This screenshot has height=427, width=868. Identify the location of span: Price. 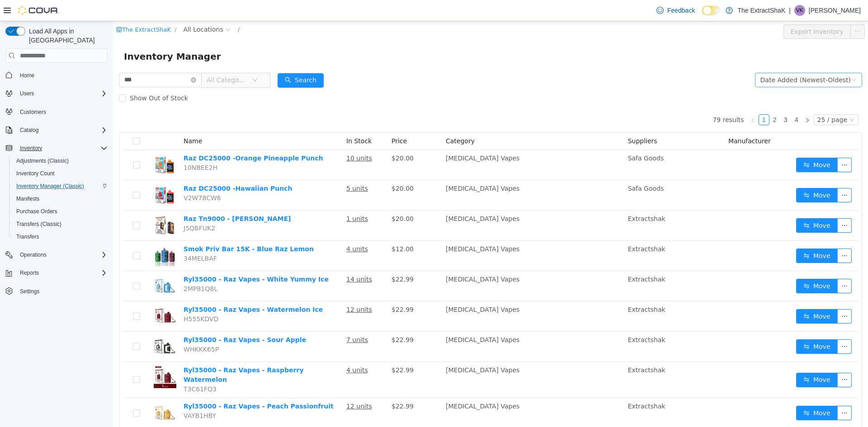
(286, 120).